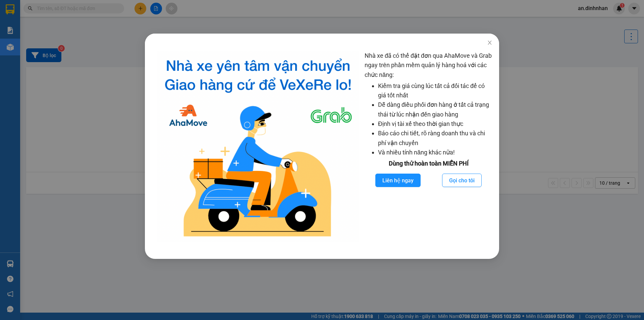  I want to click on span: close, so click(490, 43).